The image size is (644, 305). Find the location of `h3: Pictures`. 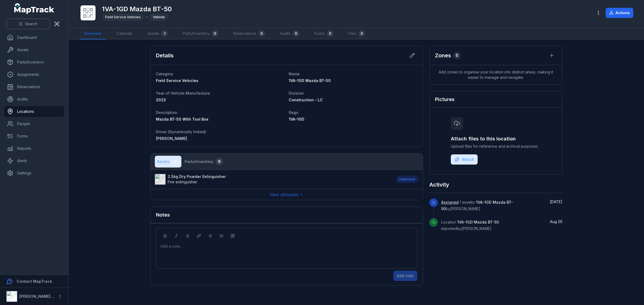

h3: Pictures is located at coordinates (445, 100).